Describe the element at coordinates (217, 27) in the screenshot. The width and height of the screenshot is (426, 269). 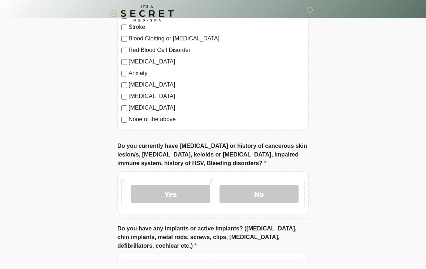
I see `label: Stroke` at that location.